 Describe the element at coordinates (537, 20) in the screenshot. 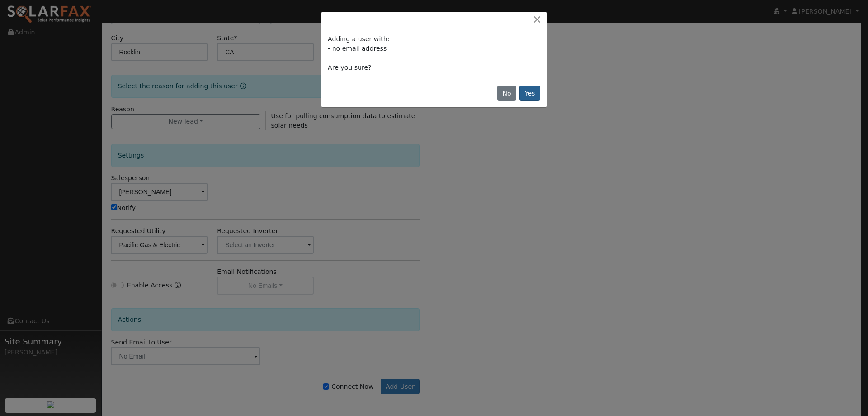

I see `button: Close` at that location.